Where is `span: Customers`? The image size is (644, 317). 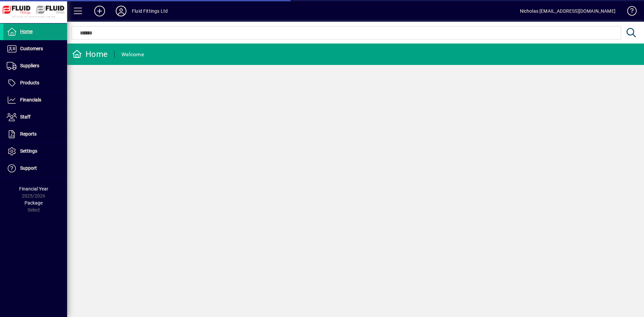
span: Customers is located at coordinates (31, 49).